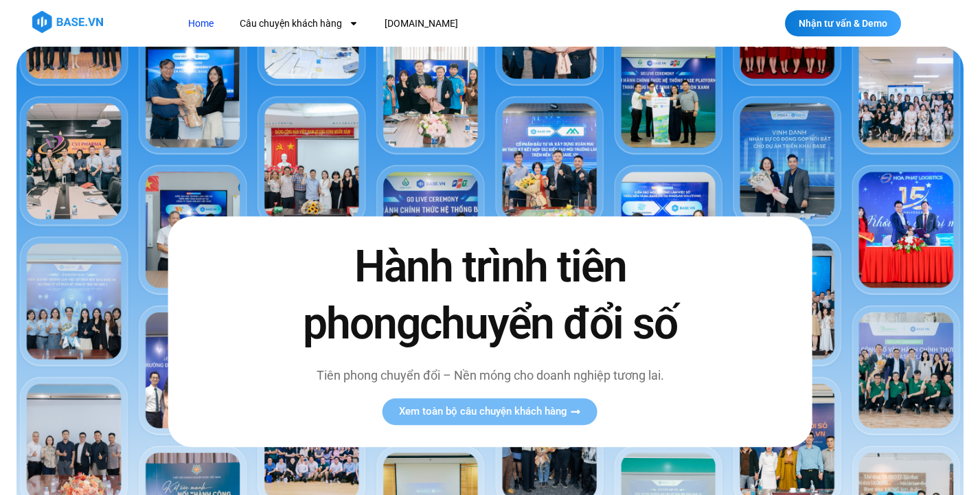  I want to click on span: Nhận tư vấn & Demo, so click(842, 23).